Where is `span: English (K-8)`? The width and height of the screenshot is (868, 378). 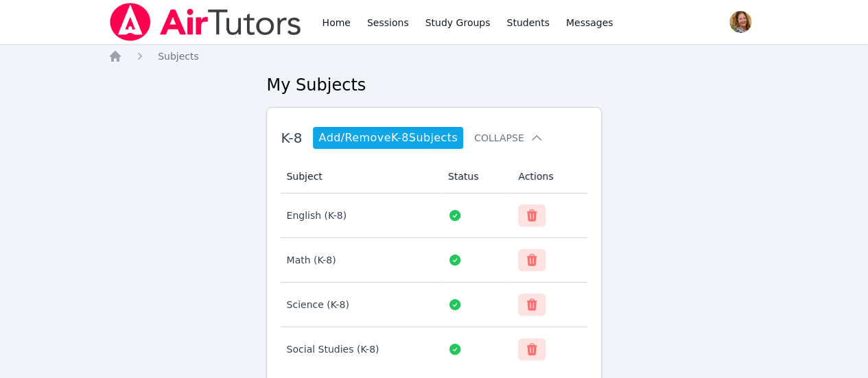
span: English (K-8) is located at coordinates (316, 215).